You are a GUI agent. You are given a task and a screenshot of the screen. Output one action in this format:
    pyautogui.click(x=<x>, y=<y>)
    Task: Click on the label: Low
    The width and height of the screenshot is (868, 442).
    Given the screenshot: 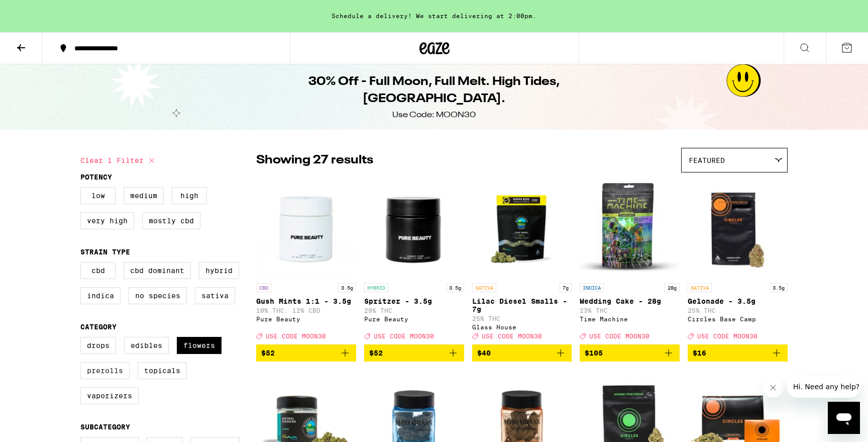 What is the action you would take?
    pyautogui.click(x=98, y=196)
    